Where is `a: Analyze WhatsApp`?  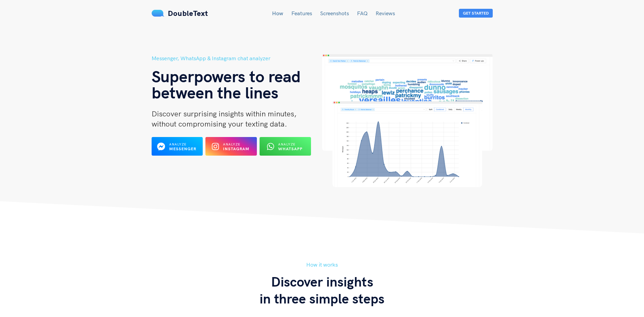 a: Analyze WhatsApp is located at coordinates (285, 149).